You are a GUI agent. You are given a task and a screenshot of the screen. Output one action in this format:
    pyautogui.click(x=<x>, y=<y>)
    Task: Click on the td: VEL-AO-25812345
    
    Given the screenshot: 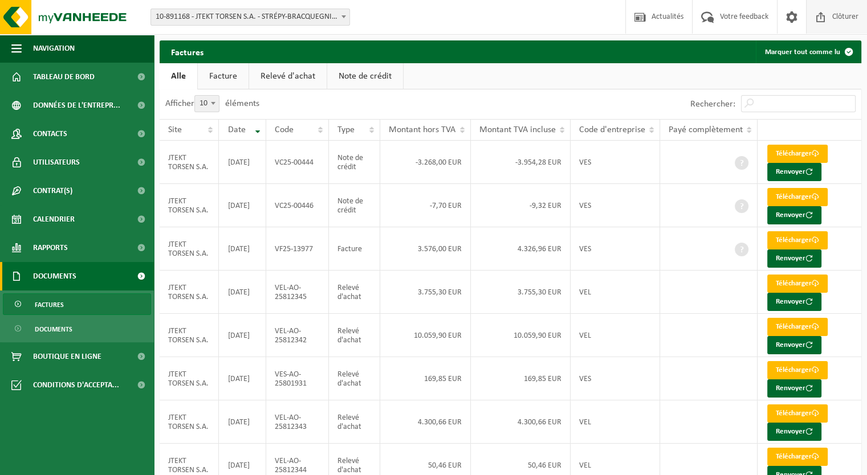 What is the action you would take?
    pyautogui.click(x=297, y=292)
    